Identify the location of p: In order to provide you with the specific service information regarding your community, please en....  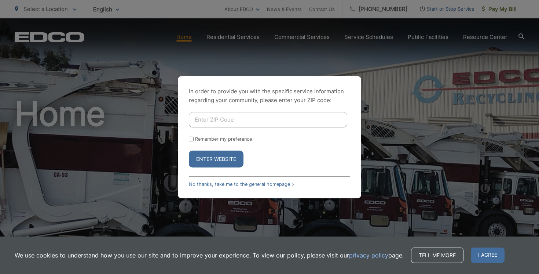
(270, 96).